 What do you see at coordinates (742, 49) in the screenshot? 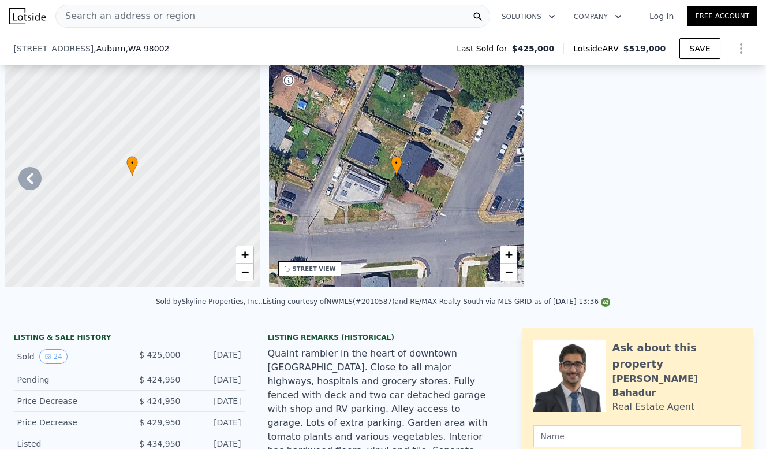
I see `button: Show Options` at bounding box center [742, 49].